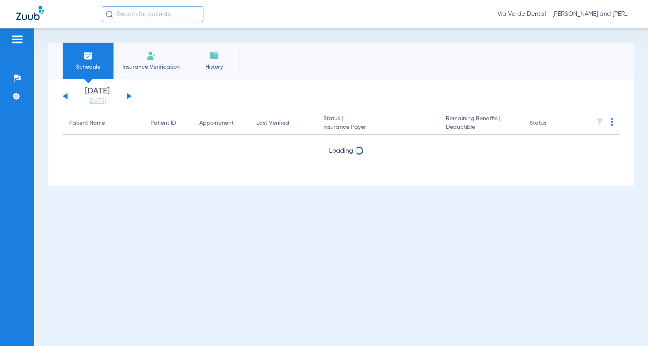 This screenshot has width=648, height=346. Describe the element at coordinates (152, 14) in the screenshot. I see `input: Search for patients` at that location.